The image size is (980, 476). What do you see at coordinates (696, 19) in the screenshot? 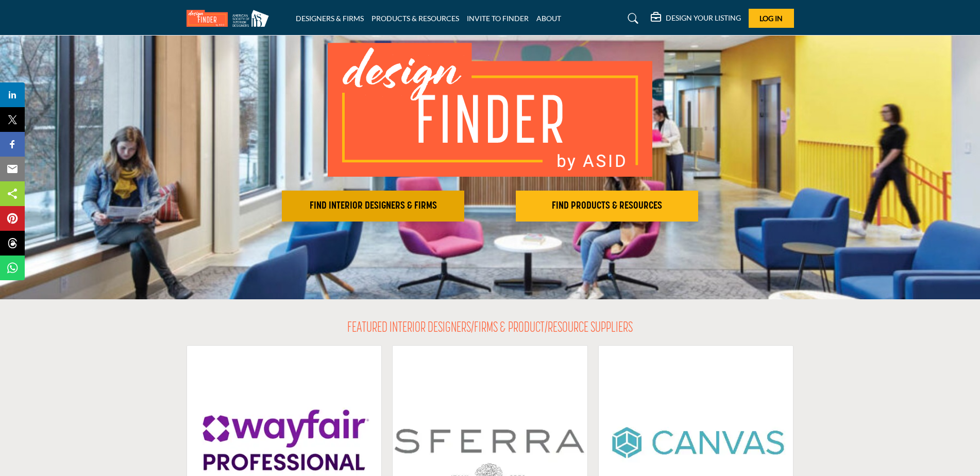
I see `div: DESIGN YOUR LISTING` at bounding box center [696, 19].